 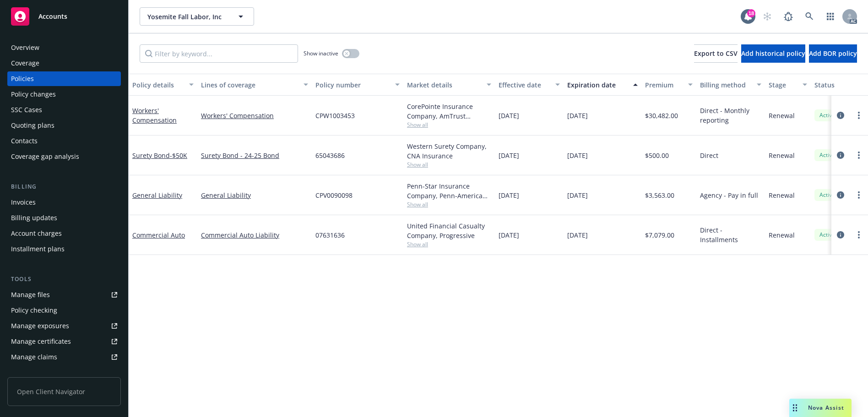 What do you see at coordinates (255, 235) in the screenshot?
I see `a: Commercial Auto Liability` at bounding box center [255, 235].